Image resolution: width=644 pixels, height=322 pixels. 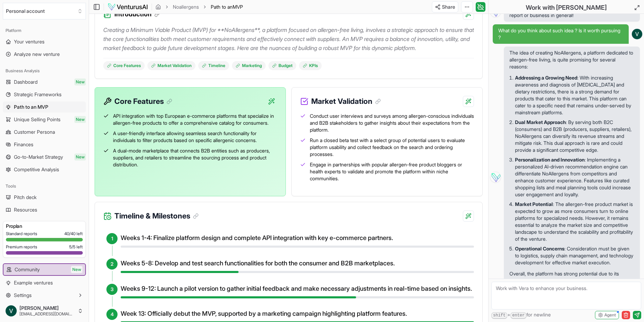 What do you see at coordinates (607, 315) in the screenshot?
I see `button: Agent` at bounding box center [607, 315].